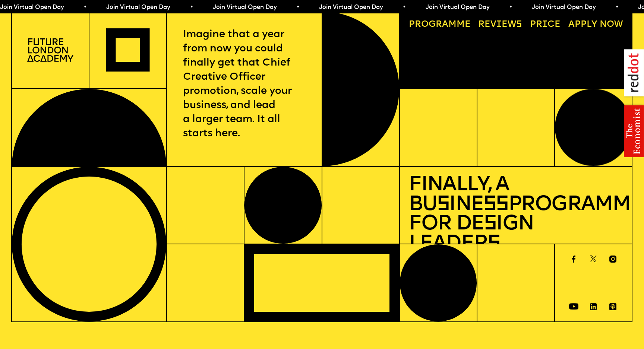 Image resolution: width=644 pixels, height=349 pixels. I want to click on a: Programme, so click(440, 25).